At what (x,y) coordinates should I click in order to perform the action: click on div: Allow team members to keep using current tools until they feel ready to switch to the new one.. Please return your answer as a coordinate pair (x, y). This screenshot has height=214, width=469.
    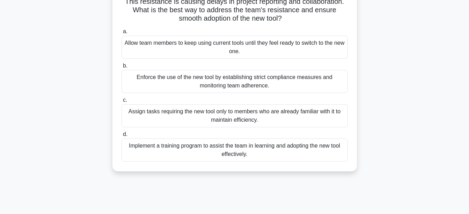
    Looking at the image, I should click on (234, 47).